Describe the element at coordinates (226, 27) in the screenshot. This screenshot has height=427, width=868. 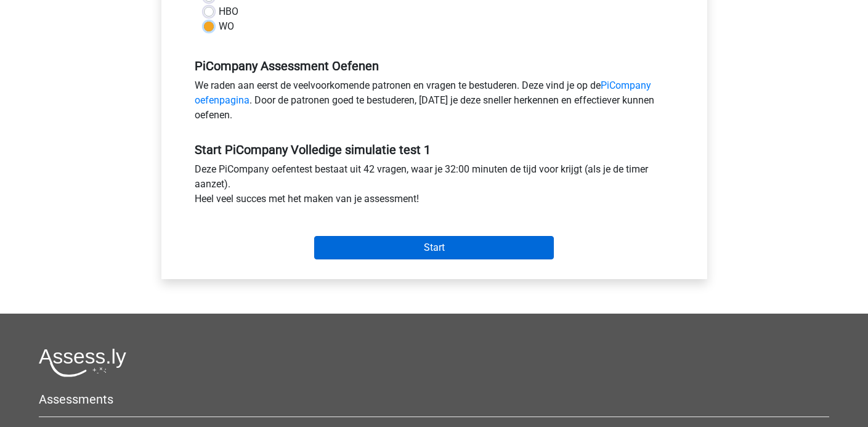
I see `label: WO` at that location.